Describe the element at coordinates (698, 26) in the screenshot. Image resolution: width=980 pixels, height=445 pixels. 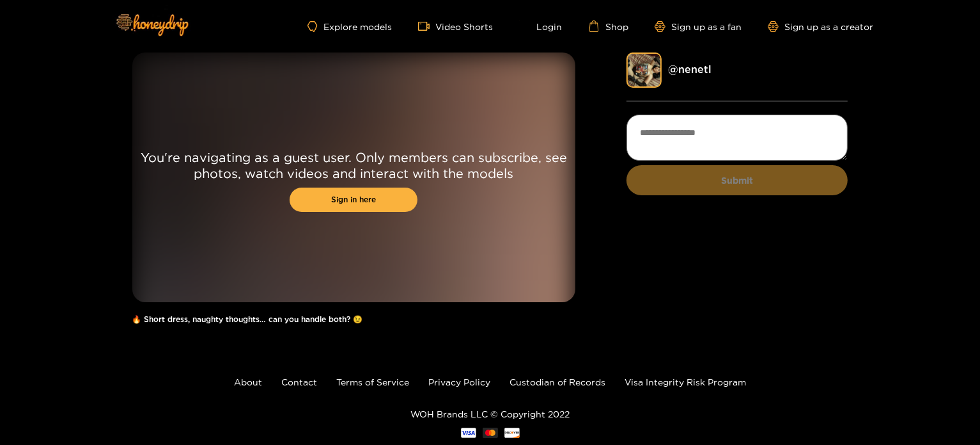
I see `a: Sign up as a fan` at that location.